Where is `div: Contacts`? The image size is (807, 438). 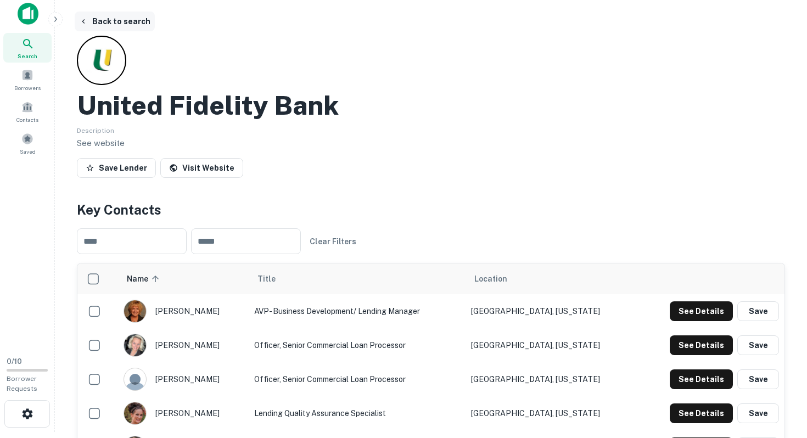
div: Contacts is located at coordinates (27, 111).